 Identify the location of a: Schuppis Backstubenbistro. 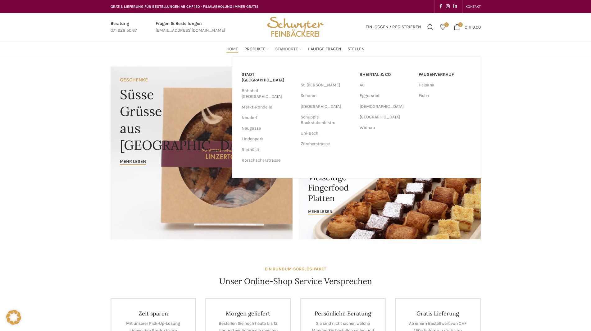
(327, 120).